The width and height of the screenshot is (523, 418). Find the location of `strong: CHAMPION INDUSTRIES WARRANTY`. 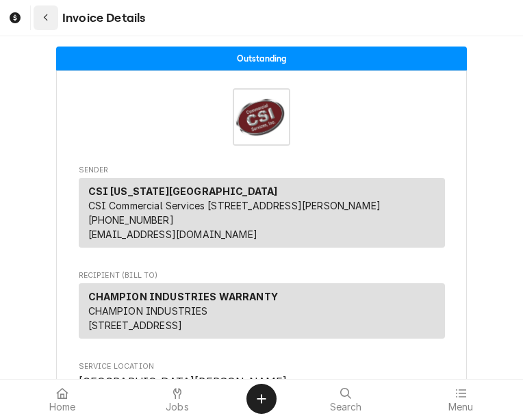

strong: CHAMPION INDUSTRIES WARRANTY is located at coordinates (183, 296).